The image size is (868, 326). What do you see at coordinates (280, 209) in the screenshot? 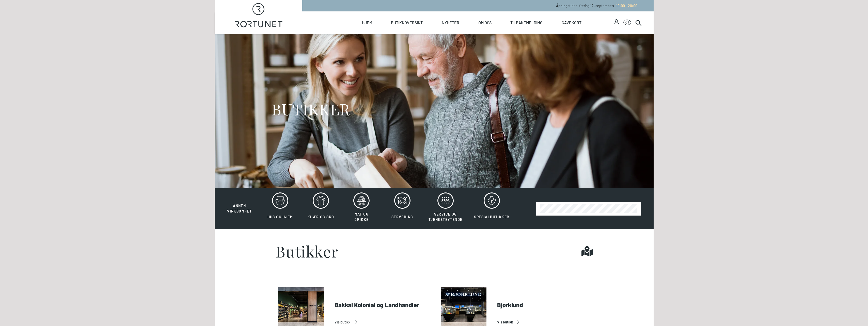
I see `button: Hus og hjem` at bounding box center [280, 209].